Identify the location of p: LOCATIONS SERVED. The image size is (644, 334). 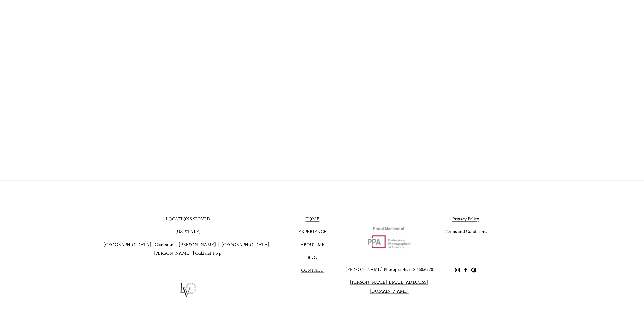
(188, 219).